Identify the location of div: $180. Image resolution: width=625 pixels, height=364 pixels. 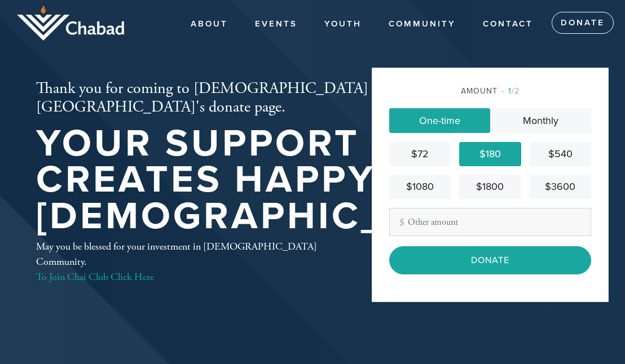
(489, 154).